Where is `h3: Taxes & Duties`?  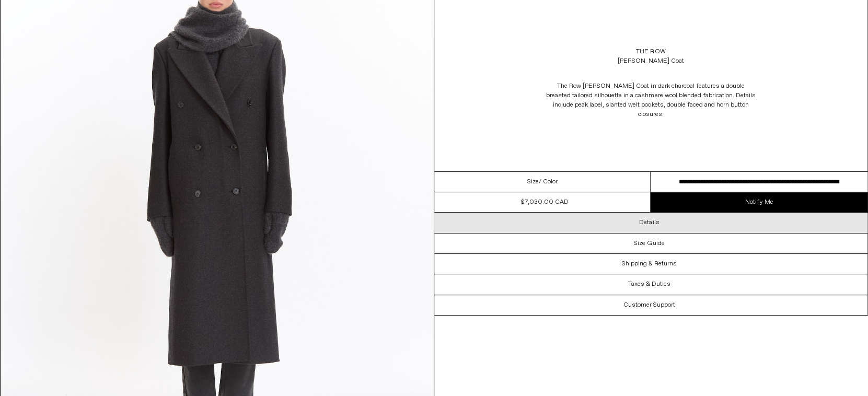 h3: Taxes & Duties is located at coordinates (649, 284).